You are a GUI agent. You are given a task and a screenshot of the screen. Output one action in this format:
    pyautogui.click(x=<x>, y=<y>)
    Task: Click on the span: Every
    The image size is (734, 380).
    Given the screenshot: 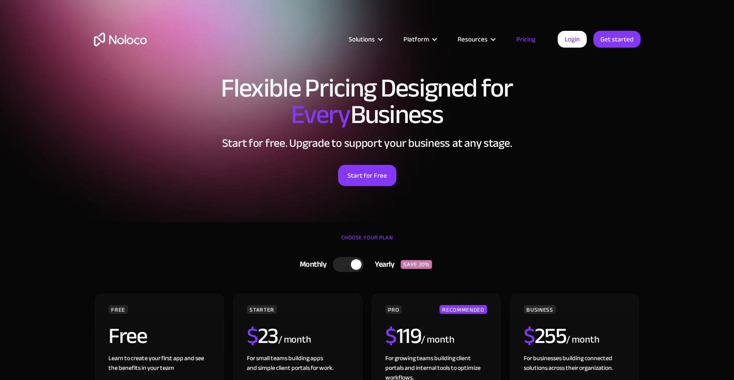 What is the action you would take?
    pyautogui.click(x=321, y=115)
    